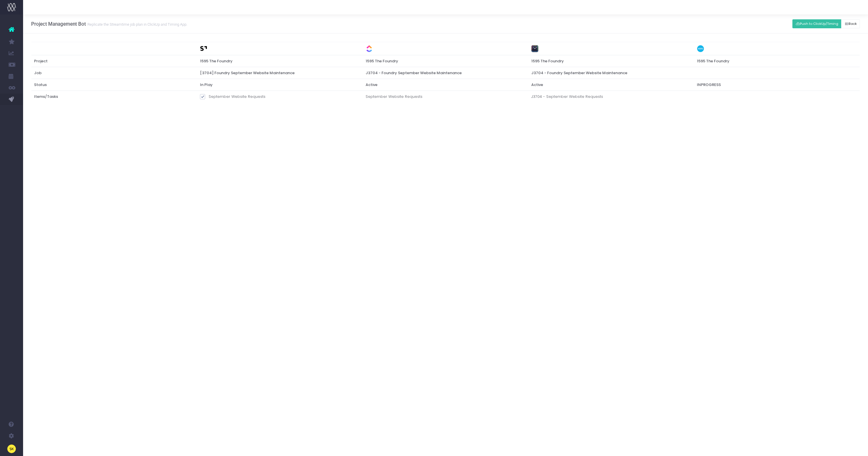 The width and height of the screenshot is (868, 456). What do you see at coordinates (817, 24) in the screenshot?
I see `button: Push to ClickUp/Timing` at bounding box center [817, 24].